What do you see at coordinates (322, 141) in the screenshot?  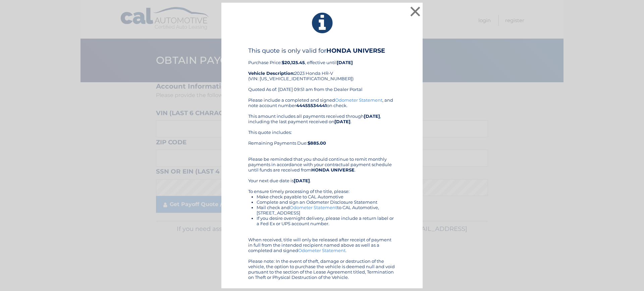 I see `div: This quote includes: Remaining Payments Due:` at bounding box center [322, 141].